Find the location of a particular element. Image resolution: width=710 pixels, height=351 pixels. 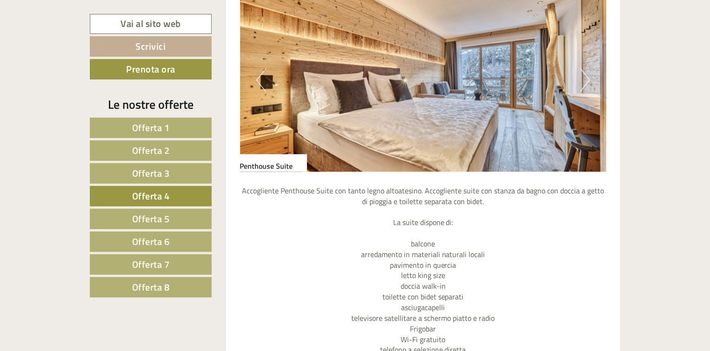

span: Offerta 6 is located at coordinates (151, 241).